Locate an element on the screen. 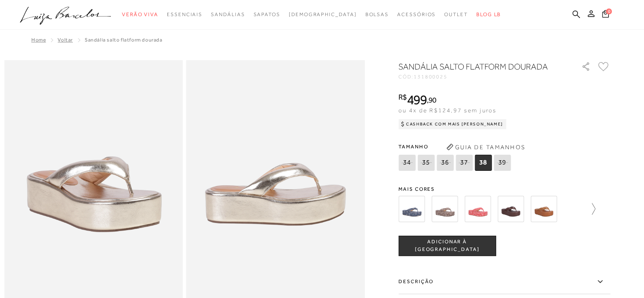  span: Acessórios is located at coordinates (416, 14).